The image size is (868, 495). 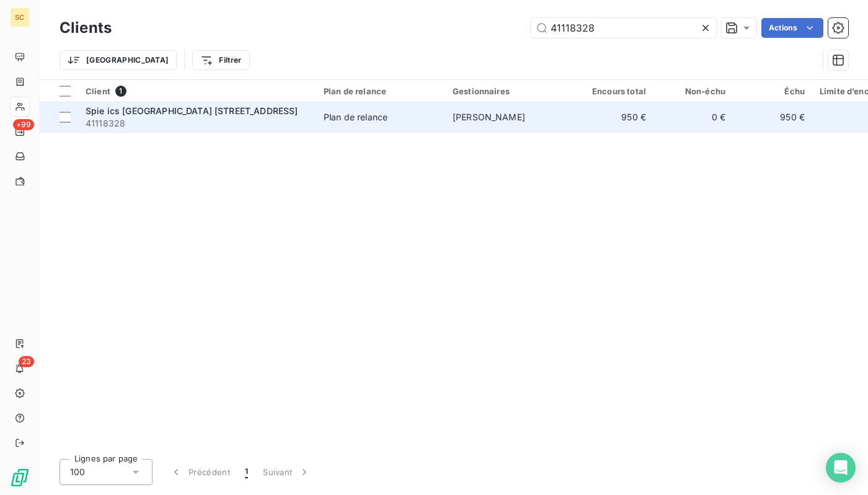 What do you see at coordinates (20, 17) in the screenshot?
I see `div: SC` at bounding box center [20, 17].